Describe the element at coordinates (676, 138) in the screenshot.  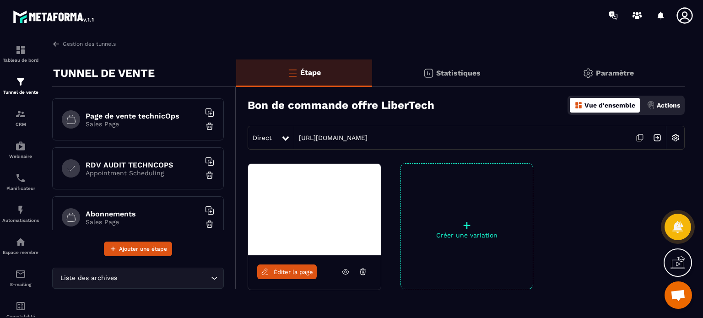
I see `img: setting-w.858f3a88.svg` at that location.